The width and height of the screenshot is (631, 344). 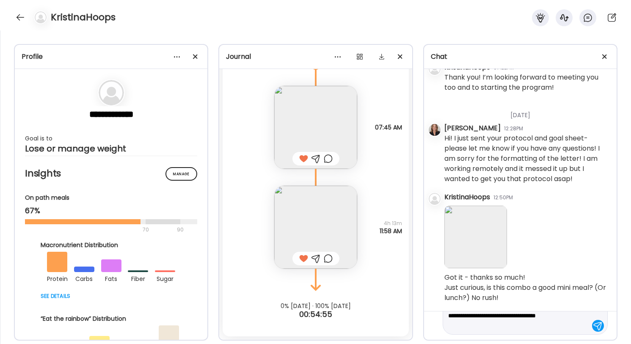 What do you see at coordinates (391, 231) in the screenshot?
I see `span: 11:58 AM` at bounding box center [391, 231].